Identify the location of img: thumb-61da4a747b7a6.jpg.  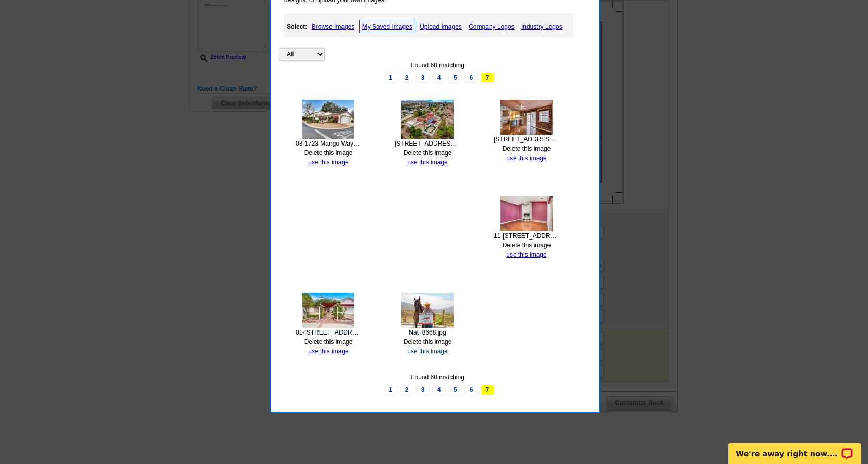
(527, 117).